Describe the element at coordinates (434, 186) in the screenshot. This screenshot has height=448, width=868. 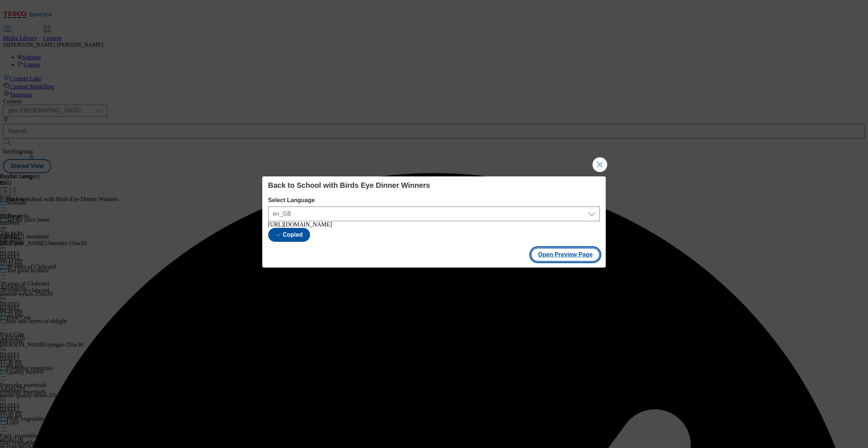
I see `h4: Back to School with Birds Eye Dinner Winners` at that location.